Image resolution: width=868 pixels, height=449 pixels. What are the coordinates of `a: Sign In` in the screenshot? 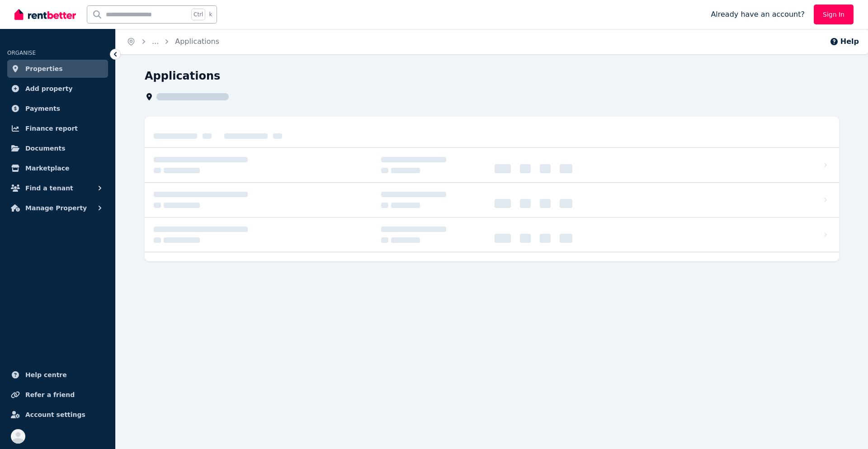 It's located at (834, 14).